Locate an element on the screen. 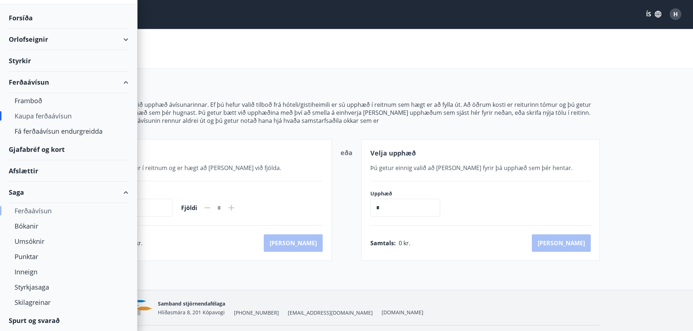  div: Skilagreinar is located at coordinates (68, 303).